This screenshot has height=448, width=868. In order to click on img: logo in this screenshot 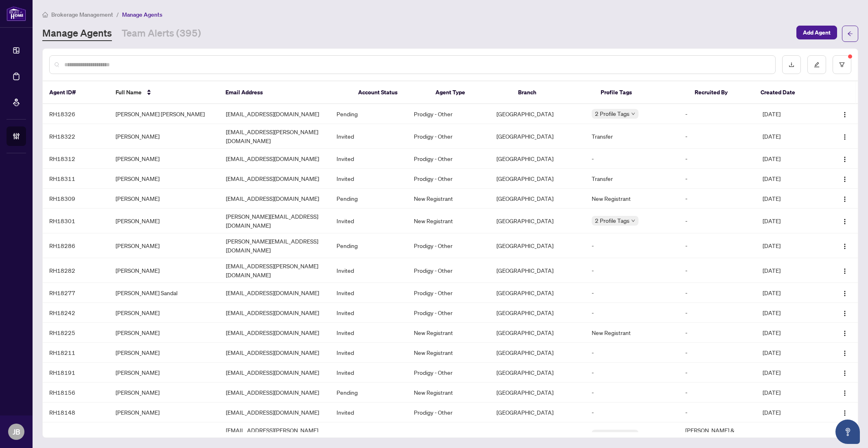, I will do `click(16, 13)`.